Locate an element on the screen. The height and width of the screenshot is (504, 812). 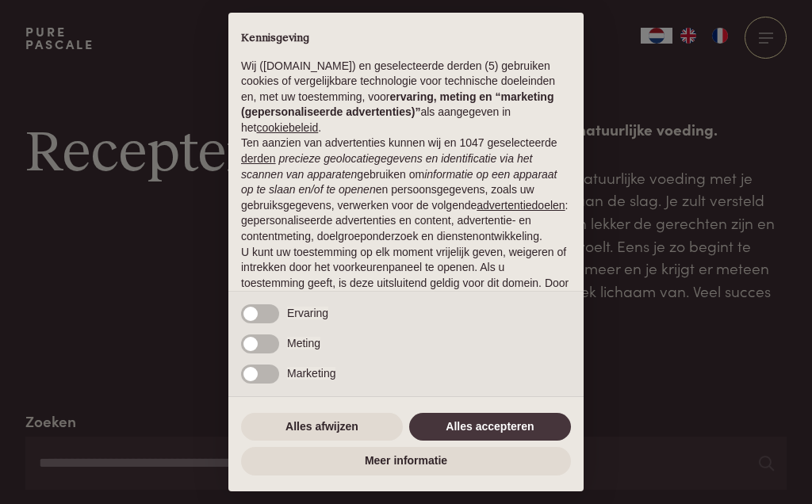
span: Ervaring is located at coordinates (308, 313).